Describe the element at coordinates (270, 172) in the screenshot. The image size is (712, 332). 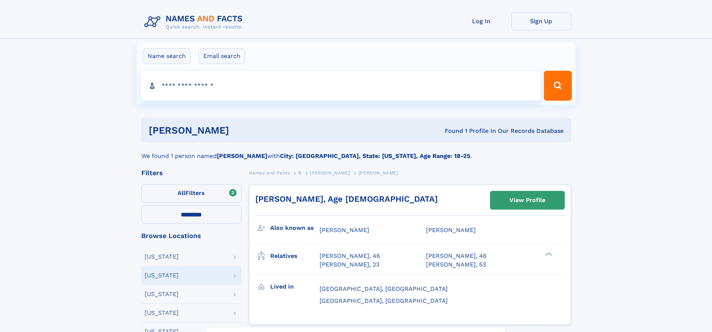
I see `a: Names and Facts` at that location.